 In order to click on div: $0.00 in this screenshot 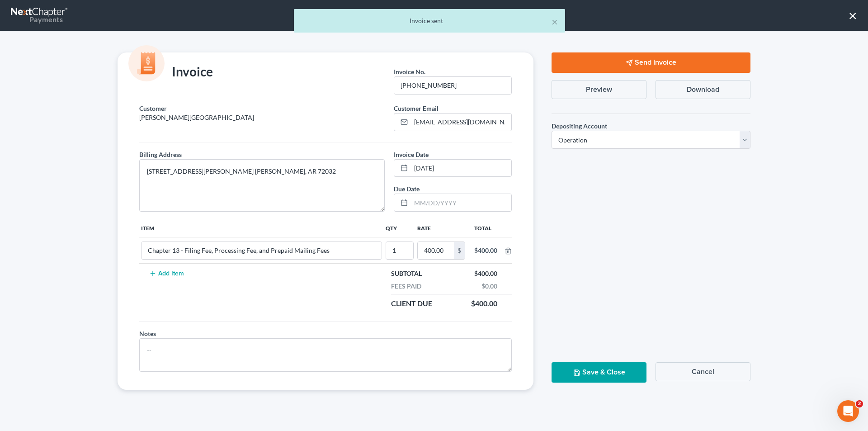, I will do `click(489, 286)`.